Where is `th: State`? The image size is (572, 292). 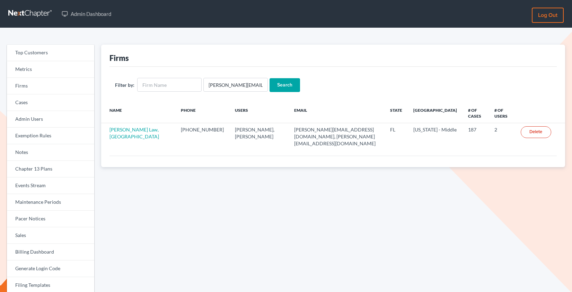 th: State is located at coordinates (396, 113).